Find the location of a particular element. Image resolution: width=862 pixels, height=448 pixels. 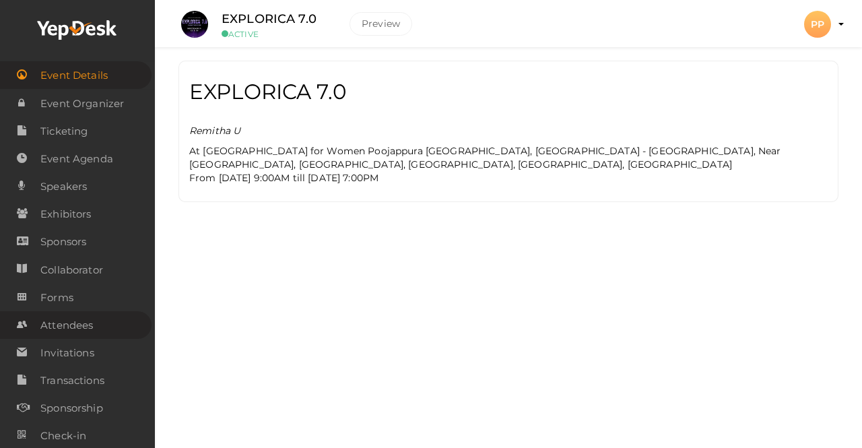

button: PP is located at coordinates (817, 24).